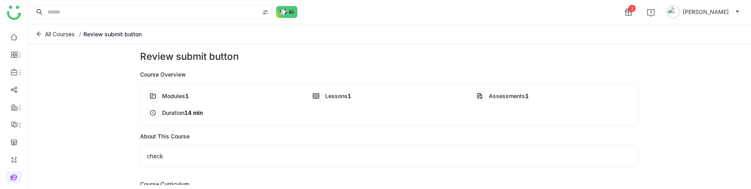 This screenshot has height=189, width=751. What do you see at coordinates (389, 156) in the screenshot?
I see `div: check` at bounding box center [389, 156].